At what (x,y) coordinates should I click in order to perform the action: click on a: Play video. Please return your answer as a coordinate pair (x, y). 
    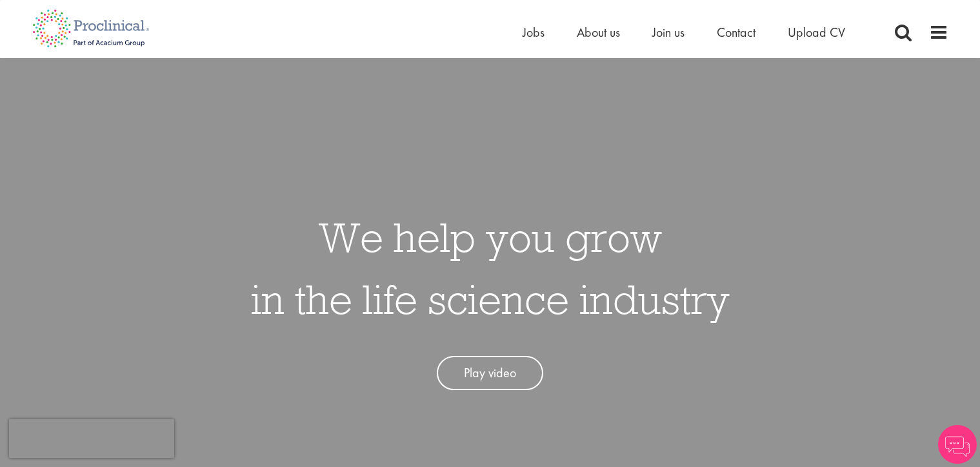
    Looking at the image, I should click on (490, 372).